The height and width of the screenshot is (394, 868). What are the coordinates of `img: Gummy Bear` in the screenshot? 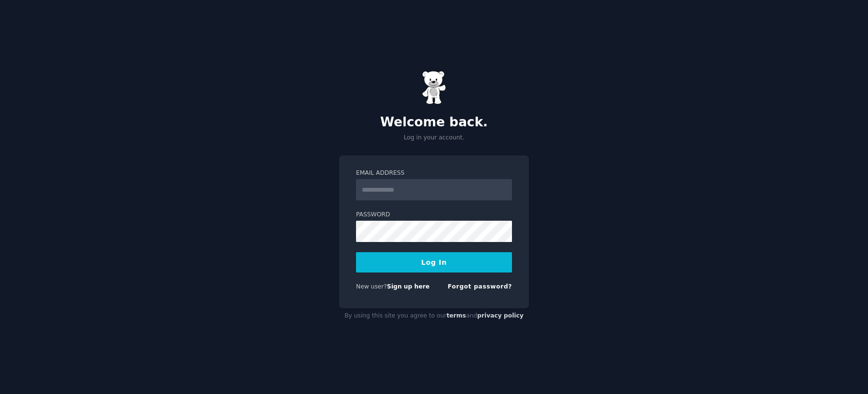 It's located at (434, 87).